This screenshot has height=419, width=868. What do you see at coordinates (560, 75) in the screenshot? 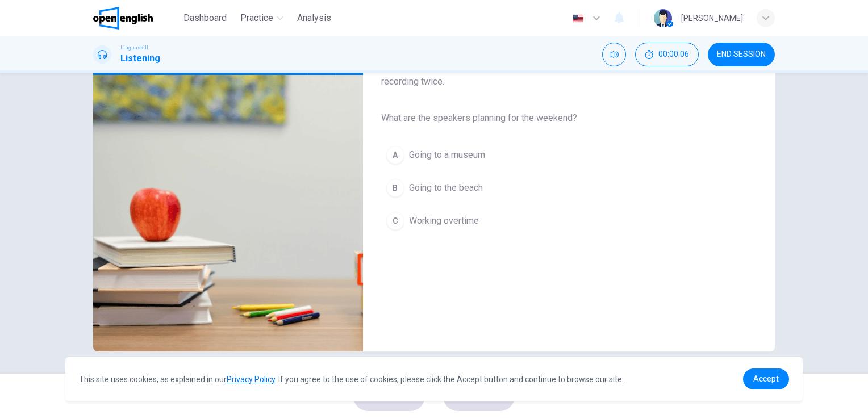
I see `span: On a real test, you will have have 10 seconds to read the question, and you will hear the recordi...` at bounding box center [560, 75].